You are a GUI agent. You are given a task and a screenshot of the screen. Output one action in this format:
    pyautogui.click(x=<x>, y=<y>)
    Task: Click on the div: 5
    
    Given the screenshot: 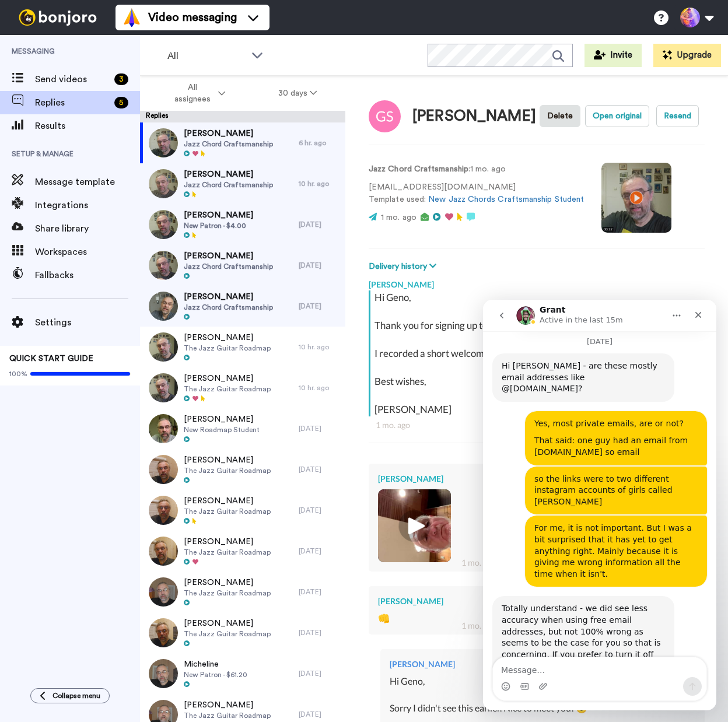 What is the action you would take?
    pyautogui.click(x=122, y=102)
    